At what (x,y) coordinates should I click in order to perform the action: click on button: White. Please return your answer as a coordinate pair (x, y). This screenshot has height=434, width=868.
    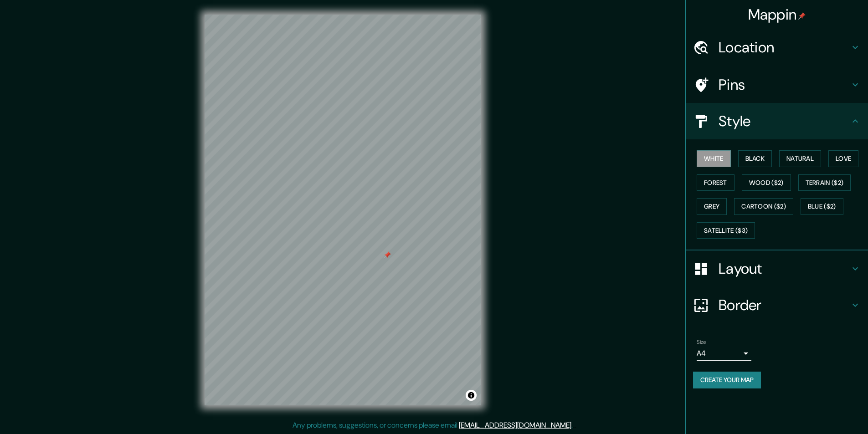
    Looking at the image, I should click on (713, 159).